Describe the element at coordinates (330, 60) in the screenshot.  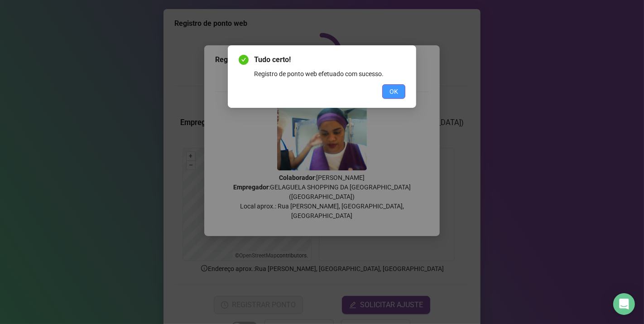
I see `span: Tudo certo!` at that location.